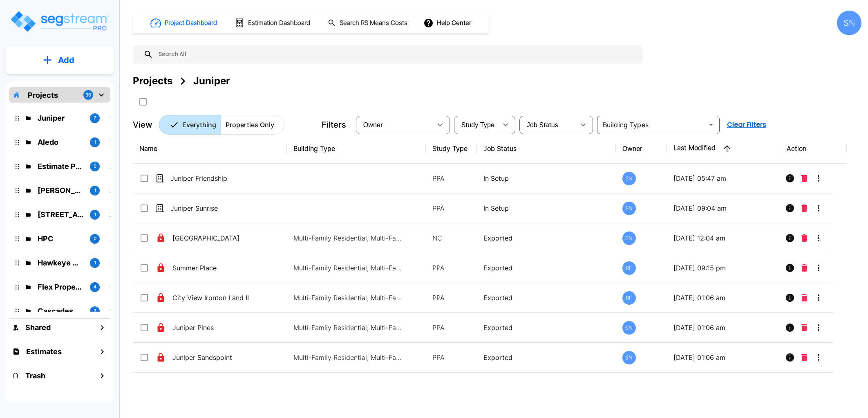 Image resolution: width=868 pixels, height=418 pixels. What do you see at coordinates (38, 327) in the screenshot?
I see `h1: Shared` at bounding box center [38, 327].